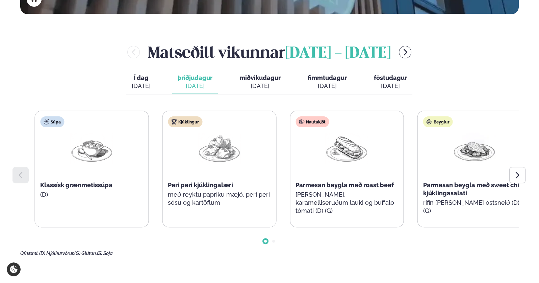  I want to click on span: Go to slide 2, so click(274, 242).